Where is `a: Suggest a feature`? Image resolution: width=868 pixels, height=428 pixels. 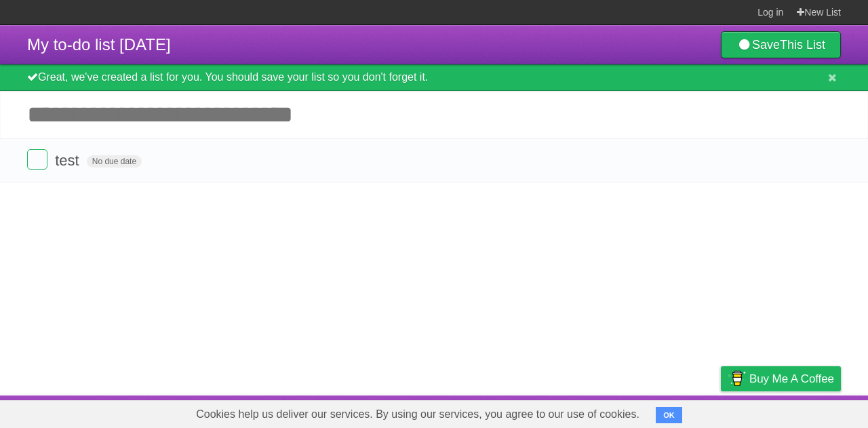 a: Suggest a feature is located at coordinates (798, 412).